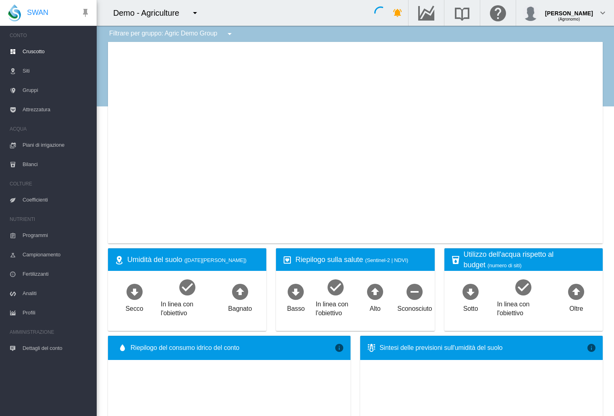 This screenshot has width=614, height=416. What do you see at coordinates (240, 307) in the screenshot?
I see `div: Bagnato` at bounding box center [240, 307].